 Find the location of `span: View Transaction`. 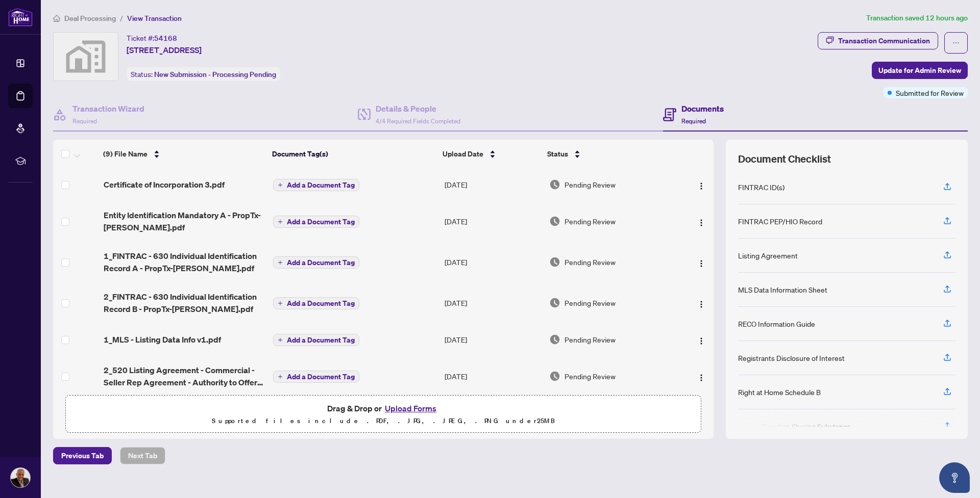

span: View Transaction is located at coordinates (154, 18).